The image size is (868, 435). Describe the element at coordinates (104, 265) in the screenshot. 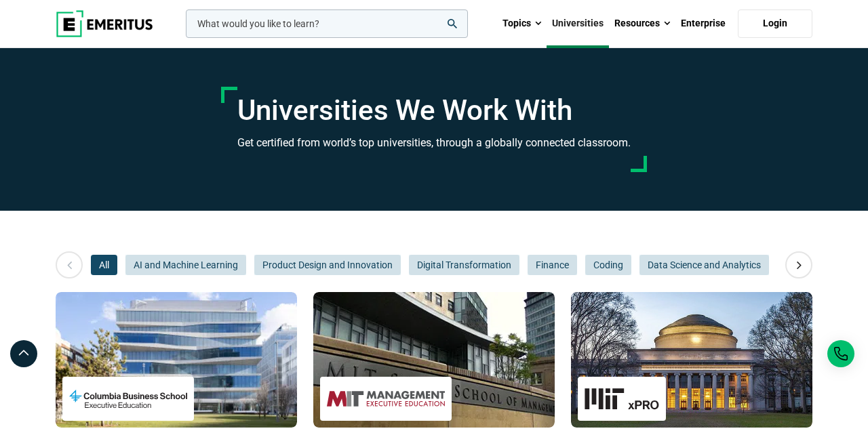

I see `button: All` at that location.